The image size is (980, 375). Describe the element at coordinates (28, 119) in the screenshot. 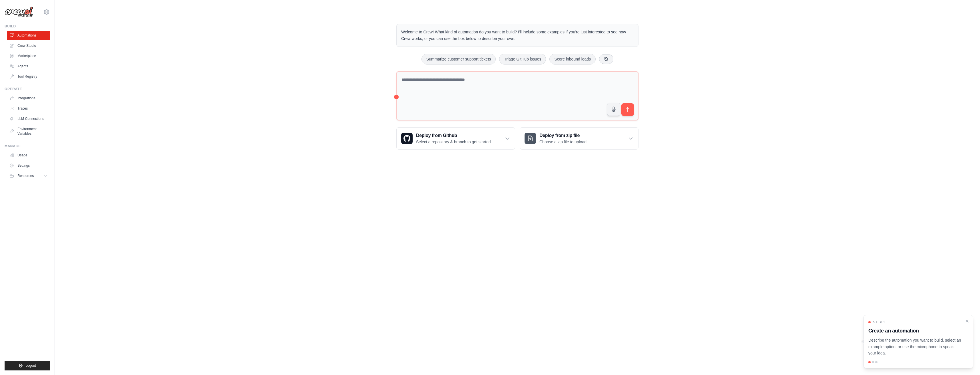

I see `a: LLM Connections` at that location.